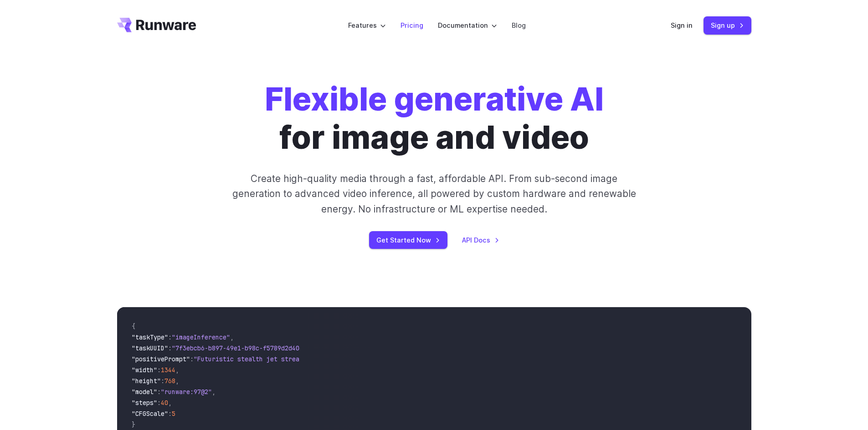  I want to click on h1: for image and video, so click(434, 118).